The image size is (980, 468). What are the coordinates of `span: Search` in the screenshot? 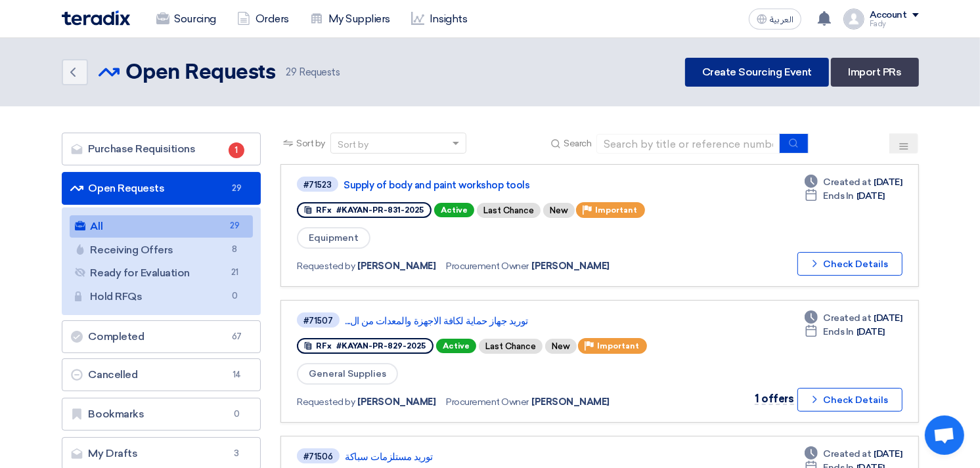 It's located at (577, 143).